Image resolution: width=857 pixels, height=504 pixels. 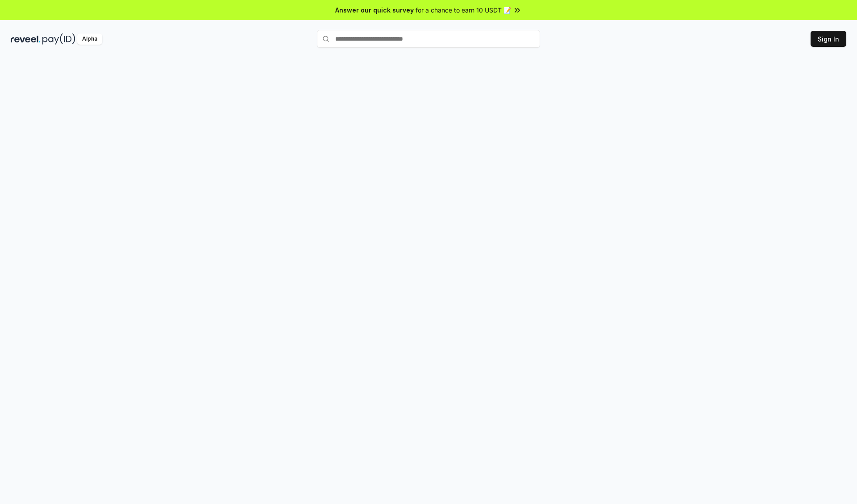 I want to click on span: for a chance to earn 10 USDT 📝, so click(x=463, y=10).